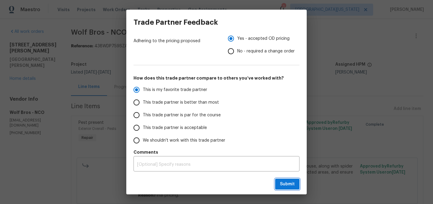 This screenshot has height=204, width=433. What do you see at coordinates (216, 78) in the screenshot?
I see `h5: How does this trade partner compare to others you’ve worked with?` at bounding box center [216, 78].